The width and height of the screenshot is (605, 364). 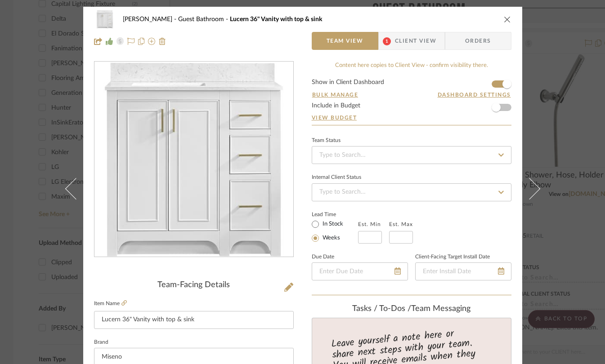 What do you see at coordinates (335, 214) in the screenshot?
I see `label: Lead Time` at bounding box center [335, 214].